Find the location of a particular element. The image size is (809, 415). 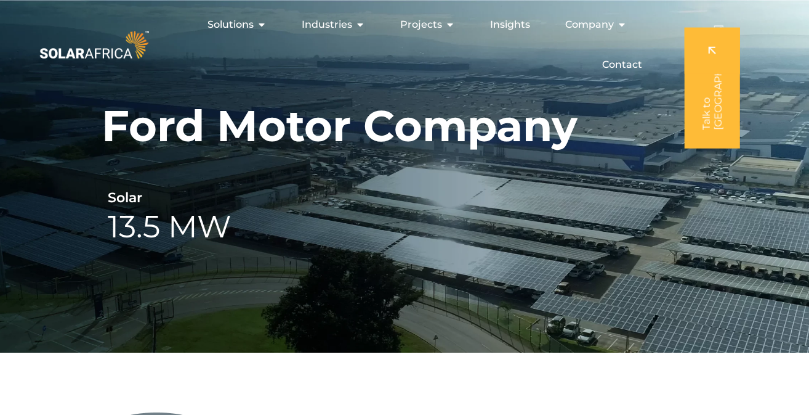

h2: 13.5 MW is located at coordinates (169, 226).